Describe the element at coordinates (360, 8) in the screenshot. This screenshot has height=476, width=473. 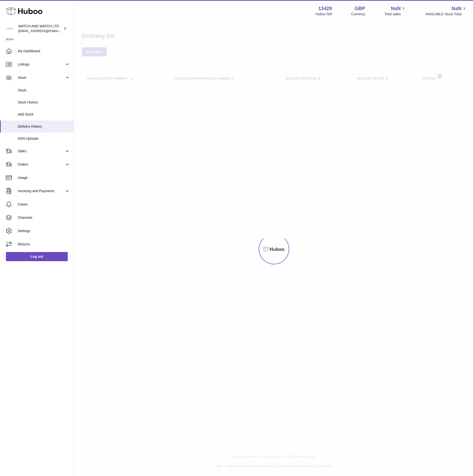
I see `strong: GBP` at that location.